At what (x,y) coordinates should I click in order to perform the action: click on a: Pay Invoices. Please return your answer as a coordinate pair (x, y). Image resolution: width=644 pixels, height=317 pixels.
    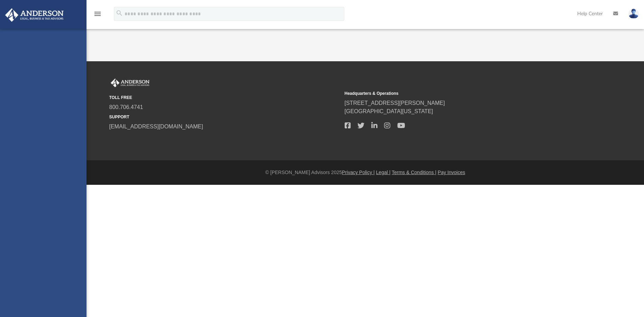
    Looking at the image, I should click on (451, 172).